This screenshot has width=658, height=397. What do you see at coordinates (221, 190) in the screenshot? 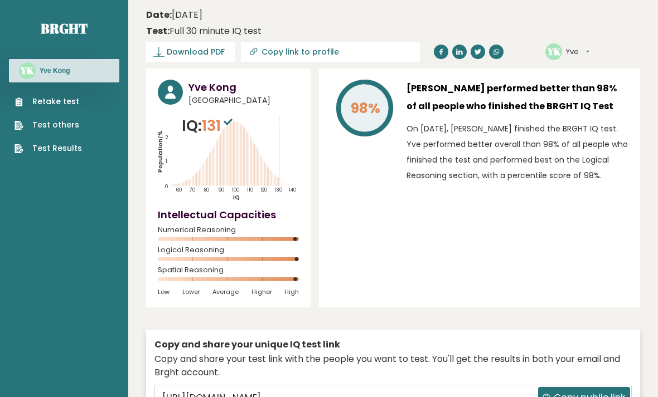
I see `tspan: 90` at bounding box center [221, 190].